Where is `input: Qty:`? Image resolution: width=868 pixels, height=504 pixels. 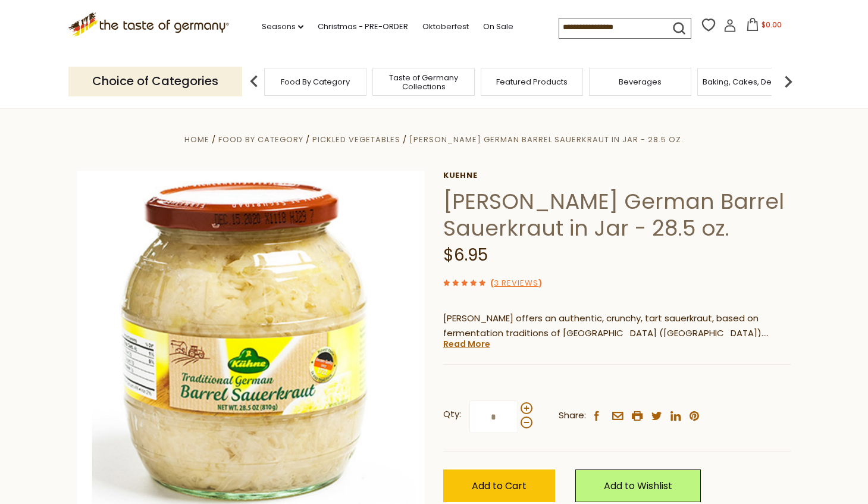
input: Qty: is located at coordinates (494, 417).